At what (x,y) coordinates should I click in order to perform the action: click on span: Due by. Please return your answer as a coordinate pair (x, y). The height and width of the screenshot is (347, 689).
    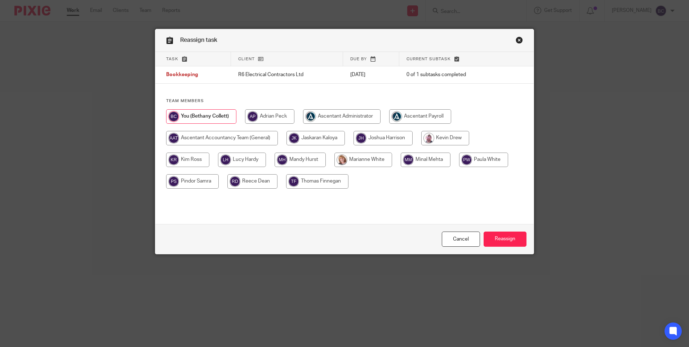
    Looking at the image, I should click on (359, 59).